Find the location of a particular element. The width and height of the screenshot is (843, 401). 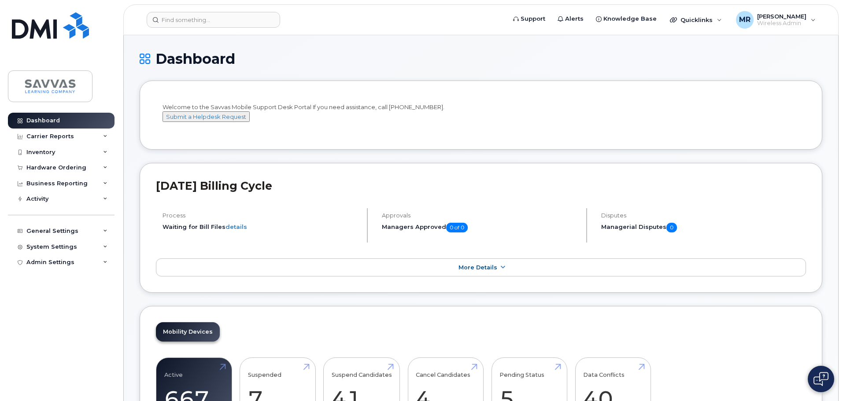

img: Open chat is located at coordinates (821, 379).